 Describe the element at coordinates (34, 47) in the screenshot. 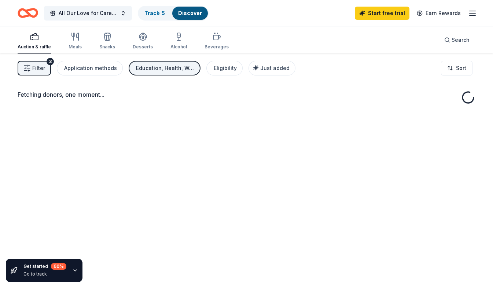

I see `div: Auction & raffle` at that location.